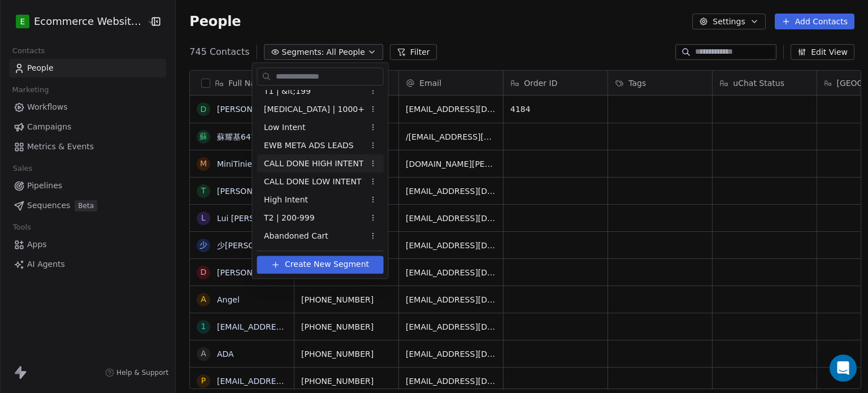  I want to click on span: EWB META ADS LEADS, so click(309, 145).